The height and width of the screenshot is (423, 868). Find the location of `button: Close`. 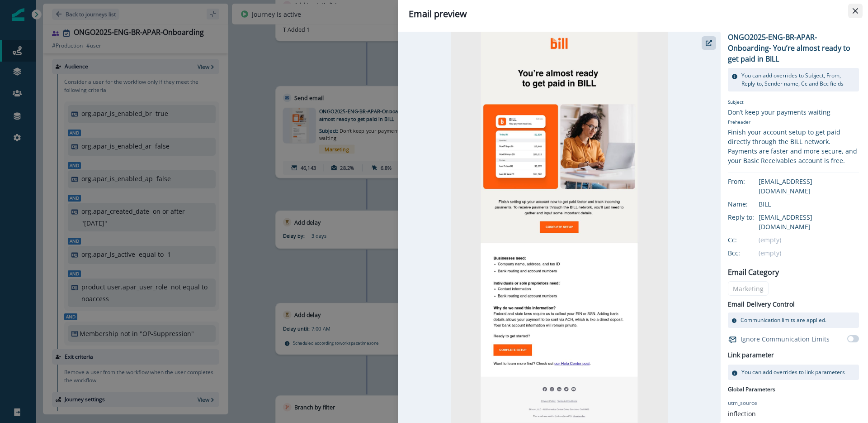

button: Close is located at coordinates (856, 11).